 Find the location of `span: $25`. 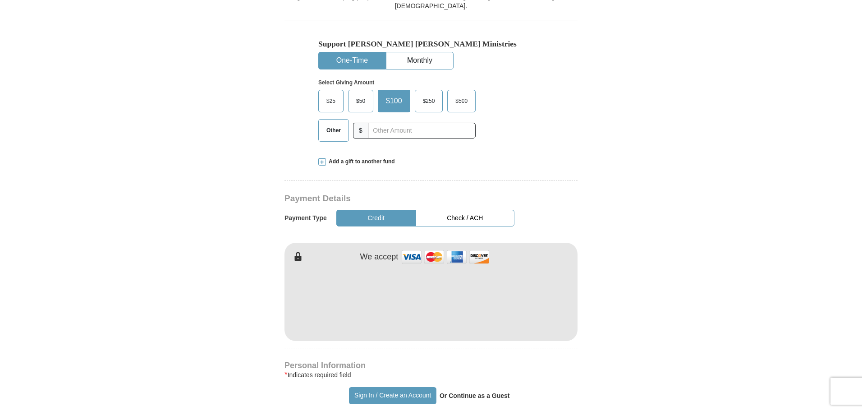

span: $25 is located at coordinates (331, 101).